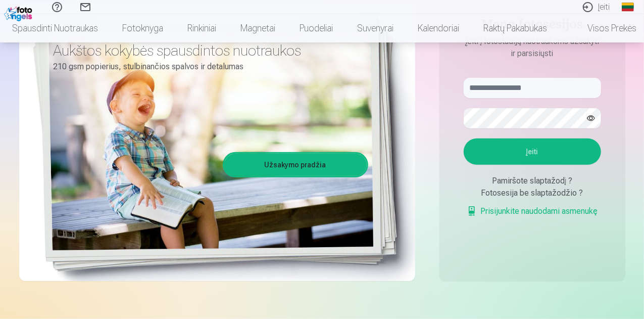 The image size is (644, 319). What do you see at coordinates (19, 12) in the screenshot?
I see `img: /fa2` at bounding box center [19, 12].